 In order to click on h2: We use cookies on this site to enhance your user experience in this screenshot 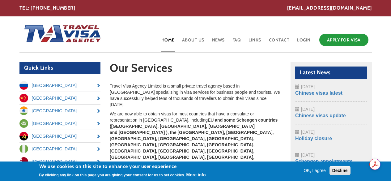, I will do `click(122, 166)`.